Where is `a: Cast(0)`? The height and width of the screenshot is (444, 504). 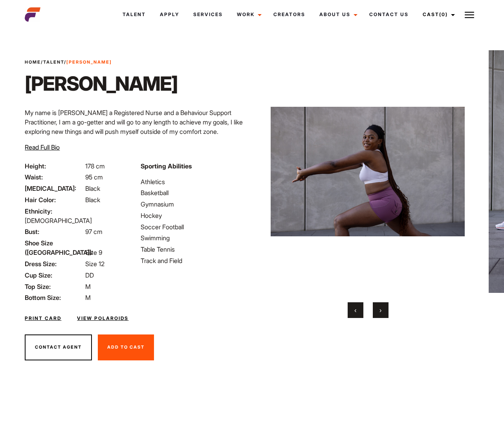 a: Cast(0) is located at coordinates (438, 15).